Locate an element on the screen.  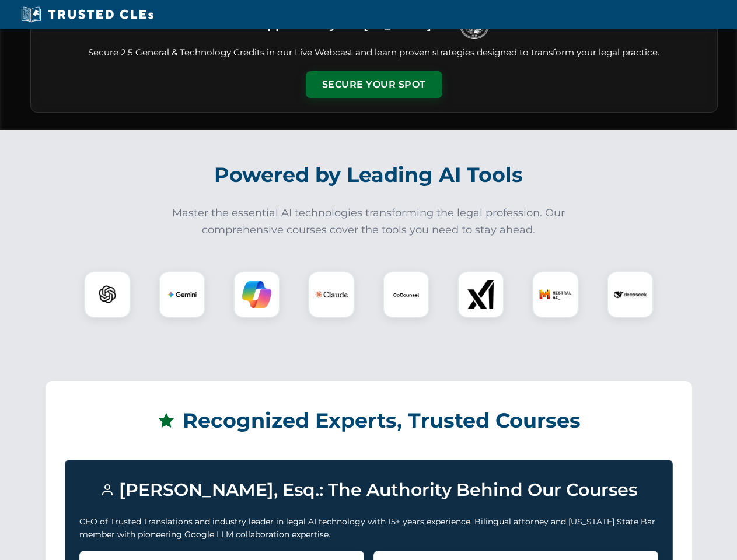
div: Copilot is located at coordinates (256, 295).